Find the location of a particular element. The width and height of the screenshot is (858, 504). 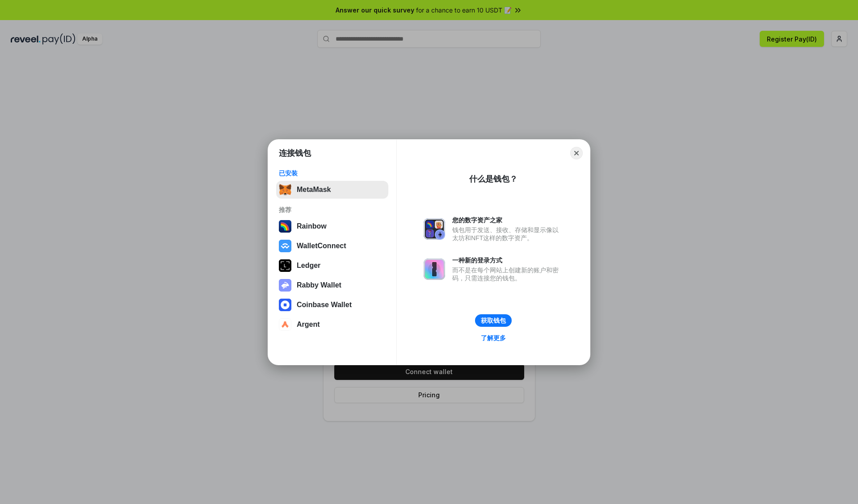

button: Close is located at coordinates (576, 153).